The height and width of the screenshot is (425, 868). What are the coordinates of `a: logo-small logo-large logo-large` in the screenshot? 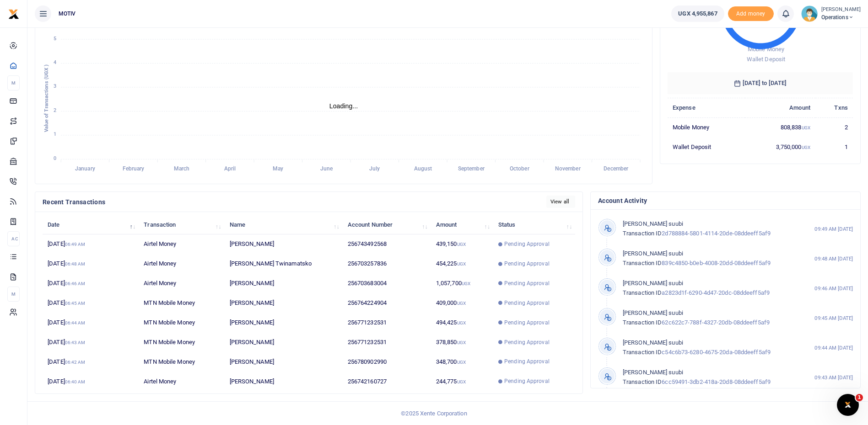 It's located at (13, 13).